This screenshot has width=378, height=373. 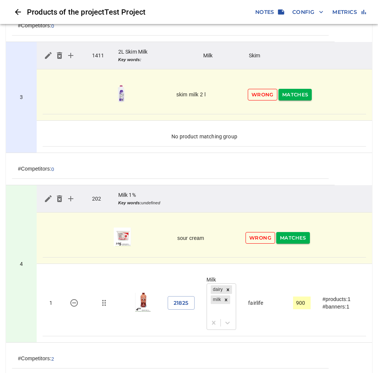 I want to click on td: 2L Skim Milk, so click(x=155, y=55).